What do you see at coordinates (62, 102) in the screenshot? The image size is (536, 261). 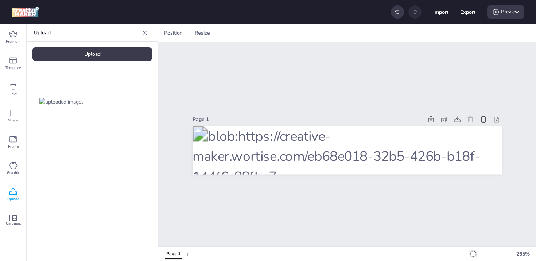 I see `img: uploaded images` at bounding box center [62, 102].